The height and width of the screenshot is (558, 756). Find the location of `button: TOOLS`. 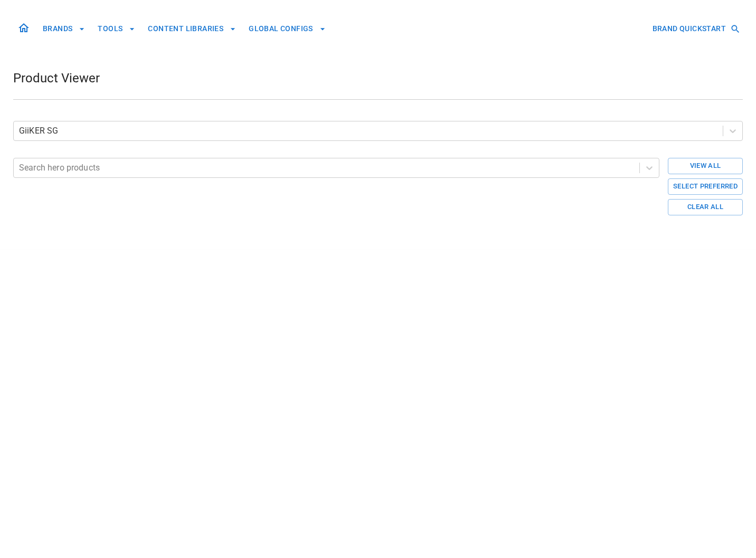

button: TOOLS is located at coordinates (116, 28).